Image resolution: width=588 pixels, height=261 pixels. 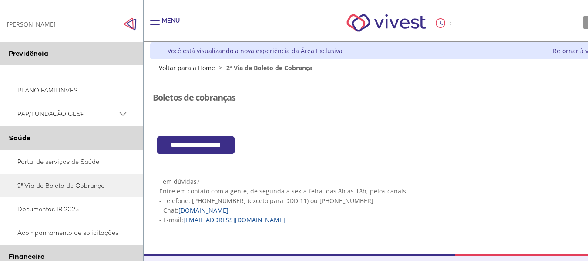 What do you see at coordinates (130, 24) in the screenshot?
I see `span: Click to close side navigation.` at bounding box center [130, 24].